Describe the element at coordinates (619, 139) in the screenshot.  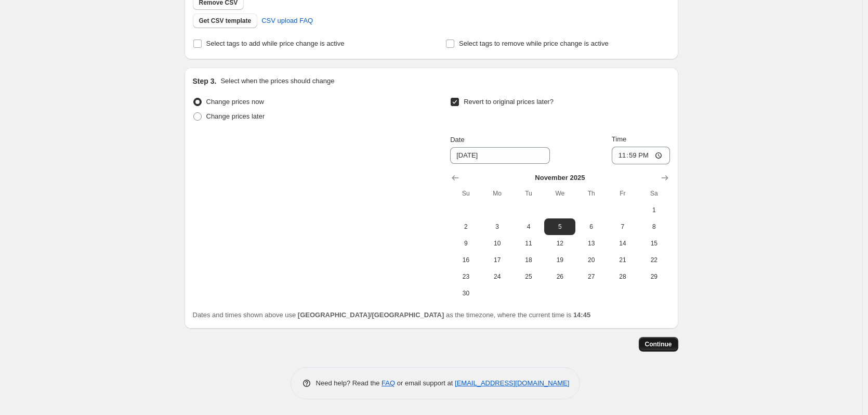
I see `span: Time` at that location.